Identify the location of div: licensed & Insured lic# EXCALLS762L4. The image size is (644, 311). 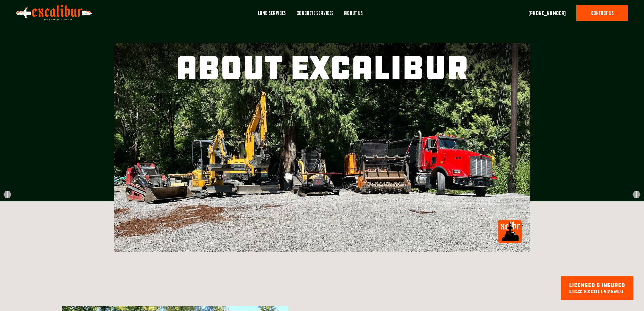
(597, 288).